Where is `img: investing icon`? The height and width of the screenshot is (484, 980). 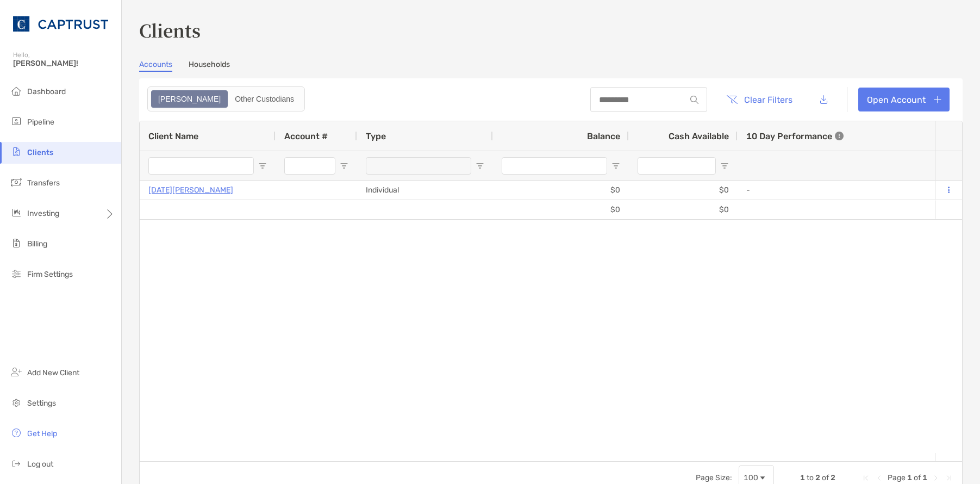 img: investing icon is located at coordinates (16, 212).